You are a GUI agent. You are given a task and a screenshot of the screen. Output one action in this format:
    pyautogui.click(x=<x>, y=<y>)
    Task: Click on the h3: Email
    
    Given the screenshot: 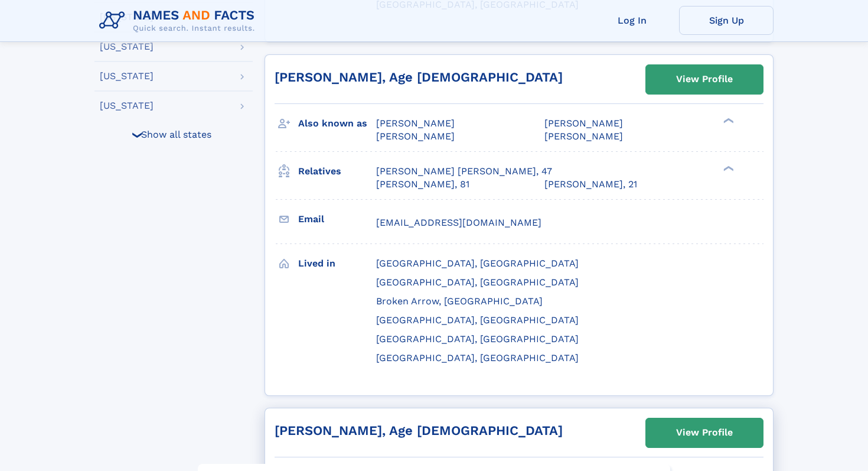 What is the action you would take?
    pyautogui.click(x=337, y=219)
    